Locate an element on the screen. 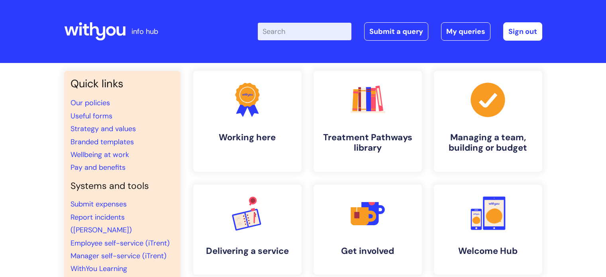 Image resolution: width=606 pixels, height=277 pixels. a: Managing a team, building or budget is located at coordinates (488, 121).